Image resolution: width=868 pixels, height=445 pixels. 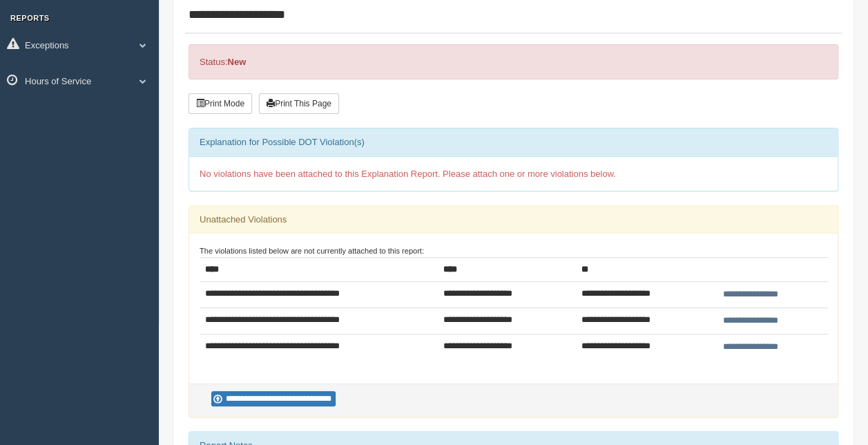 I want to click on strong: New, so click(x=236, y=62).